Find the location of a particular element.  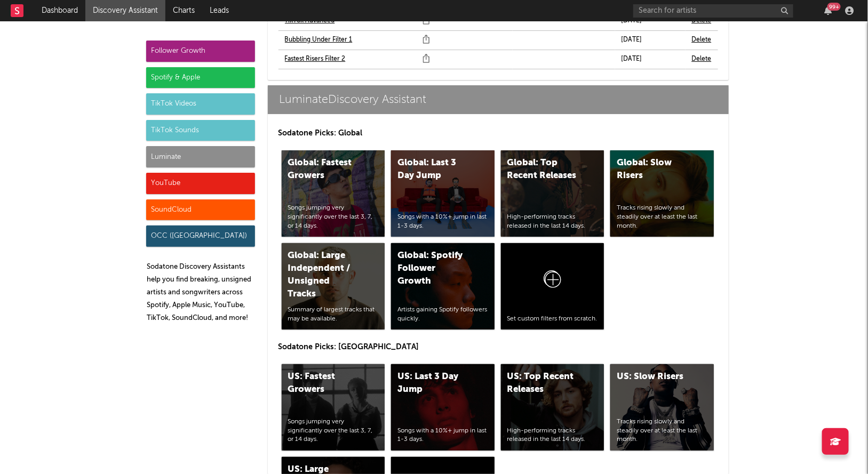

a: Global: Slow RisersTracks rising slowly and steadily over at least the last month. is located at coordinates (663, 193).